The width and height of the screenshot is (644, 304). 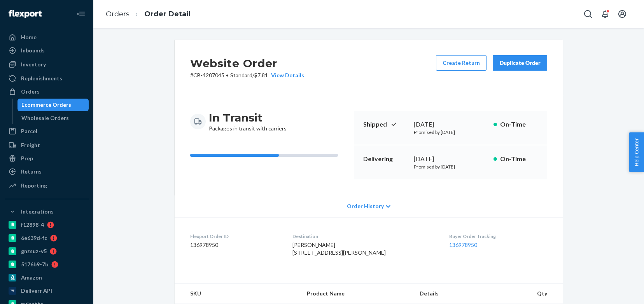 I want to click on a: 6e639d-fc, so click(x=47, y=238).